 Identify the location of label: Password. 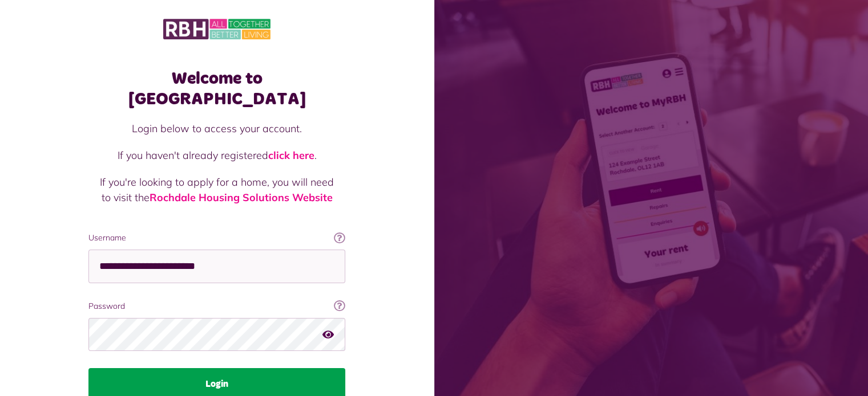
(217, 306).